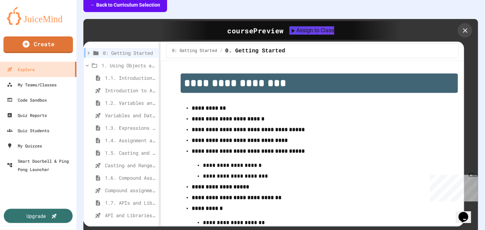 The image size is (485, 230). What do you see at coordinates (130, 178) in the screenshot?
I see `span: 1.6. Compound Assignment Operators` at bounding box center [130, 178].